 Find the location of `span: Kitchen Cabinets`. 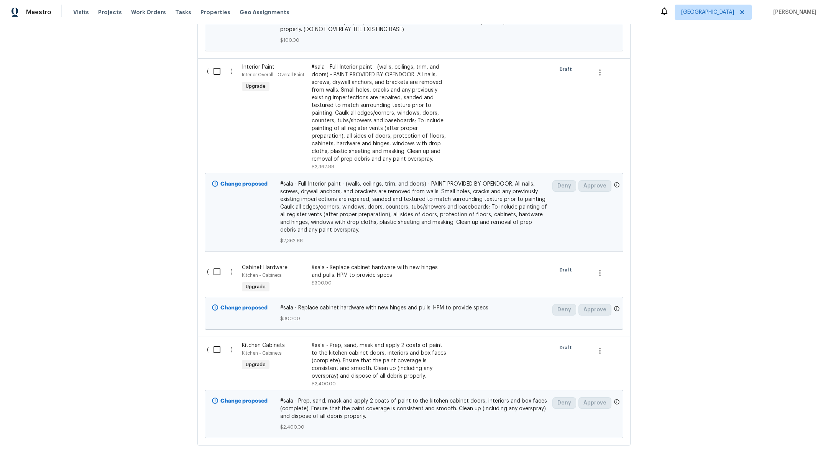

span: Kitchen Cabinets is located at coordinates (263, 345).